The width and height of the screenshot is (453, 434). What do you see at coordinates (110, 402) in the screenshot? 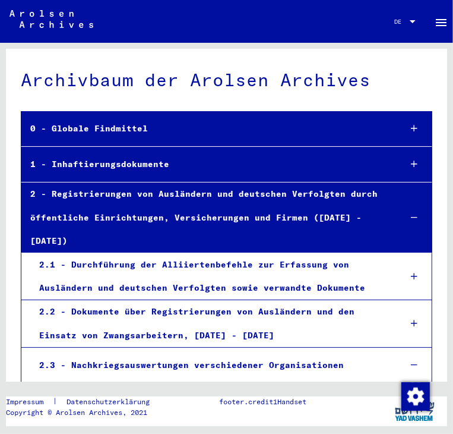
I see `a: Datenschutzerklärung` at bounding box center [110, 402].